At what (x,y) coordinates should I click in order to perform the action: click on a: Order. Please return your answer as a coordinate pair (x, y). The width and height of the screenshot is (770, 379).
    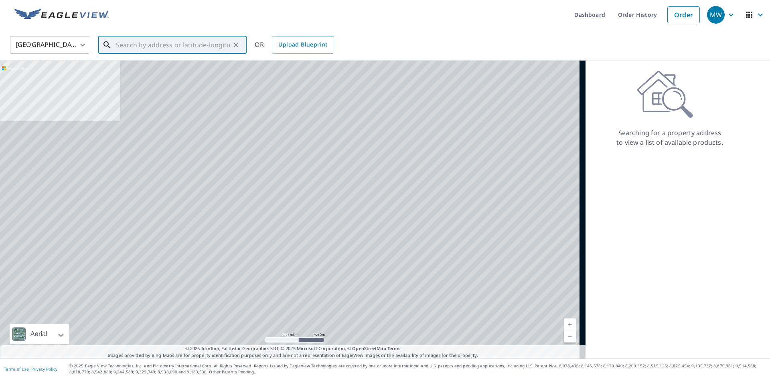
    Looking at the image, I should click on (683, 15).